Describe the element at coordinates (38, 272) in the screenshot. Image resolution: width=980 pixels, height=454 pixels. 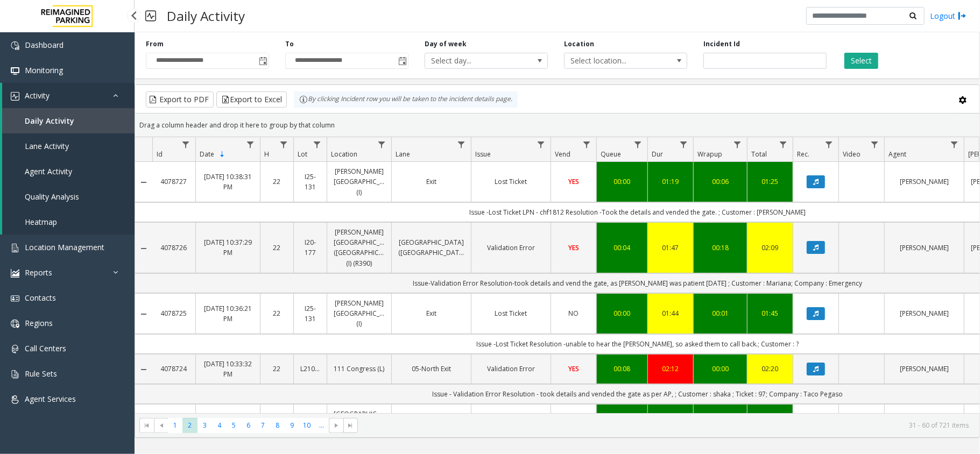
I see `span: Reports` at that location.